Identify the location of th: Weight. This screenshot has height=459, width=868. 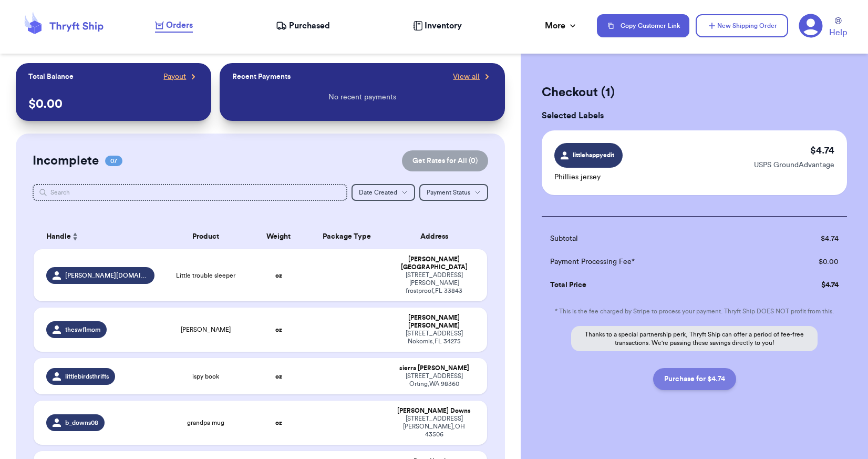
(278, 237).